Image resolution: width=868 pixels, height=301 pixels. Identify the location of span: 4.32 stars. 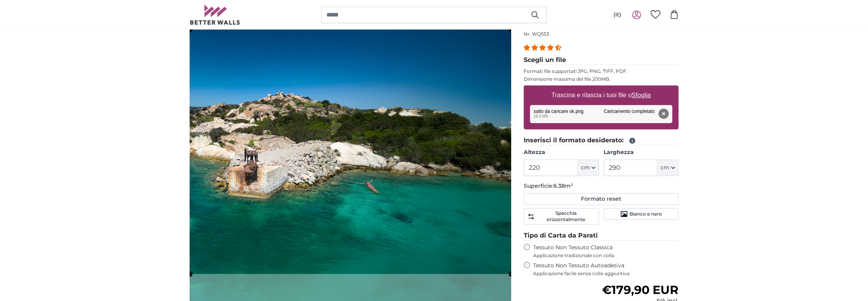
(544, 47).